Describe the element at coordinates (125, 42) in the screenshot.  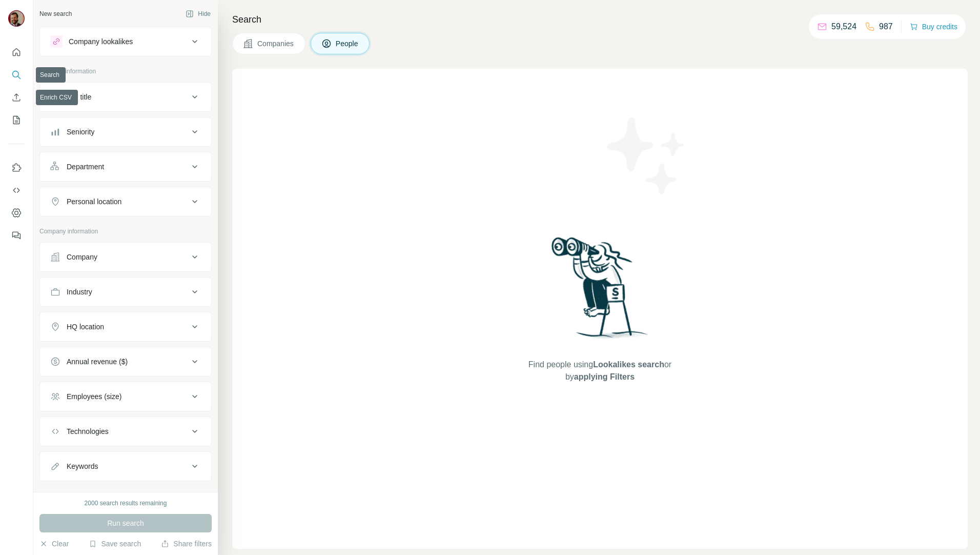
I see `button: Company lookalikes` at that location.